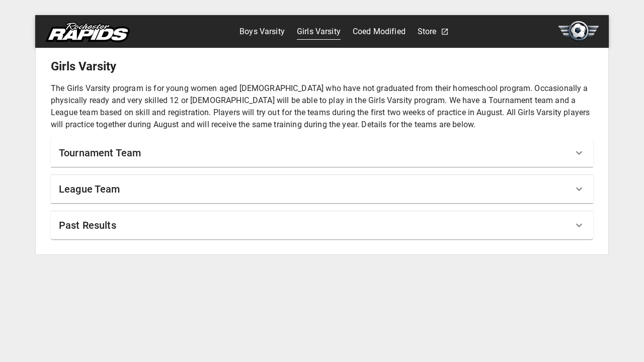  I want to click on a: Boys Varsity, so click(262, 32).